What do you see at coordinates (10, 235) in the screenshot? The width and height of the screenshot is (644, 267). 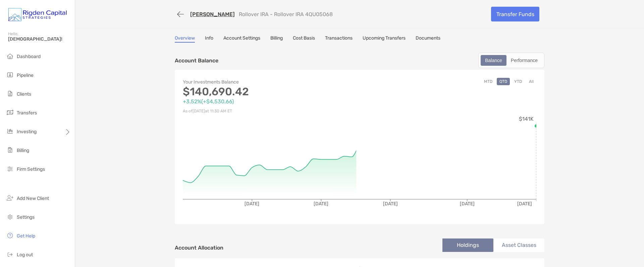 I see `img: get-help icon` at bounding box center [10, 235].